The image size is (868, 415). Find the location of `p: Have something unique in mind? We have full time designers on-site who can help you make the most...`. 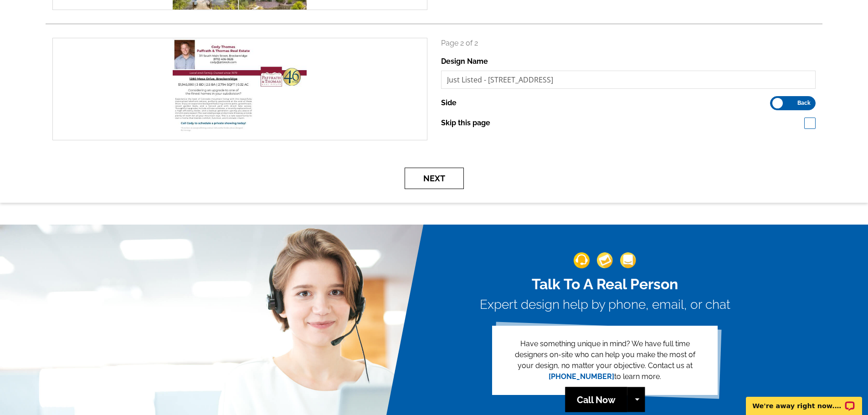

p: Have something unique in mind? We have full time designers on-site who can help you make the most... is located at coordinates (605, 361).